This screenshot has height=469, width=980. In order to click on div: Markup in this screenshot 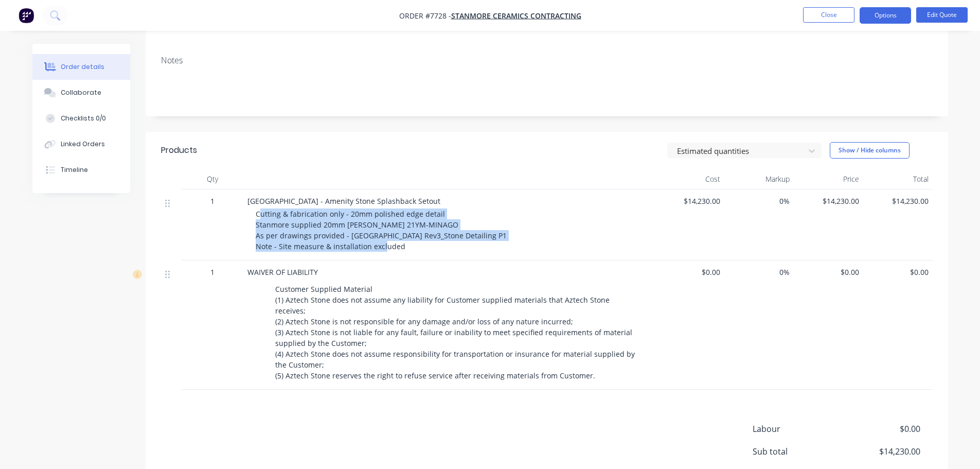, I will do `click(759, 179)`.